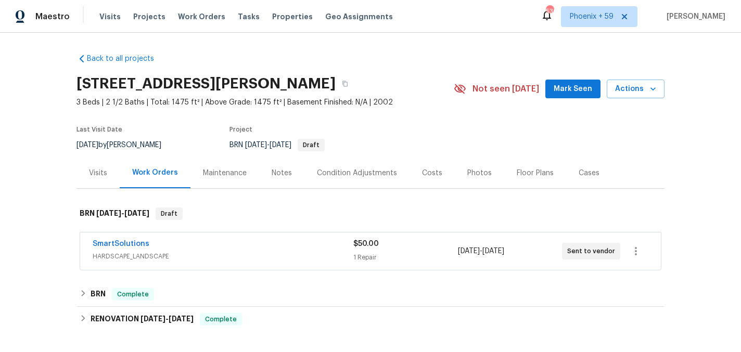  Describe the element at coordinates (593, 251) in the screenshot. I see `span: Sent to vendor` at that location.